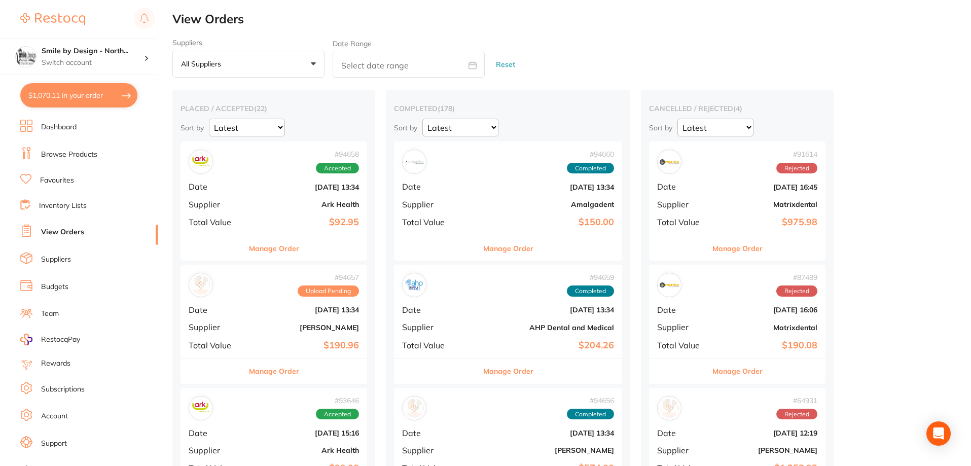  Describe the element at coordinates (54, 443) in the screenshot. I see `a: Support` at that location.